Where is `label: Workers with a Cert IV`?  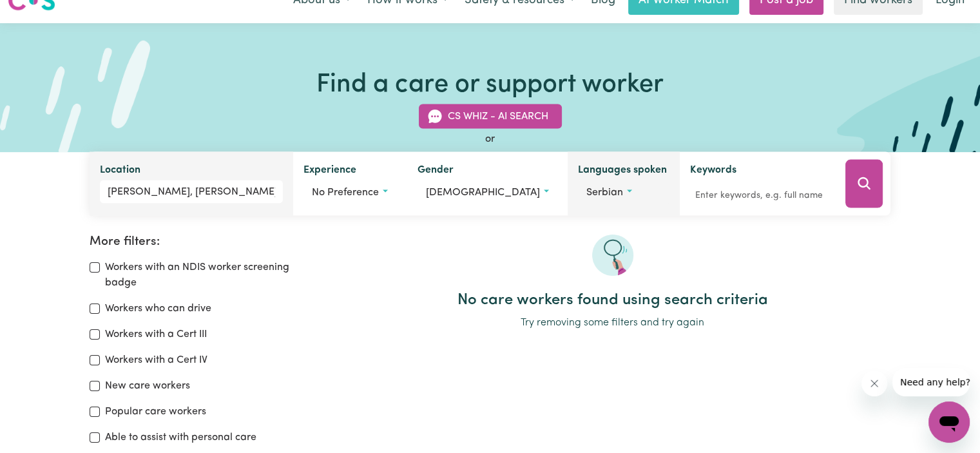
label: Workers with a Cert IV is located at coordinates (156, 360).